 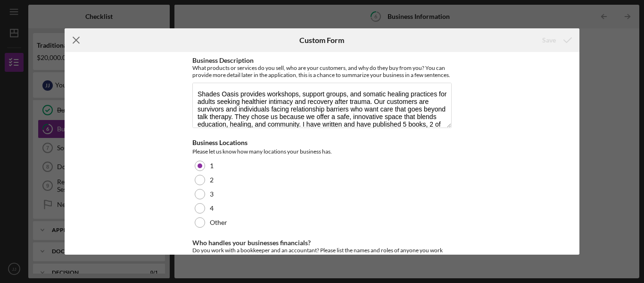 What do you see at coordinates (212, 208) in the screenshot?
I see `label: 4` at bounding box center [212, 208].